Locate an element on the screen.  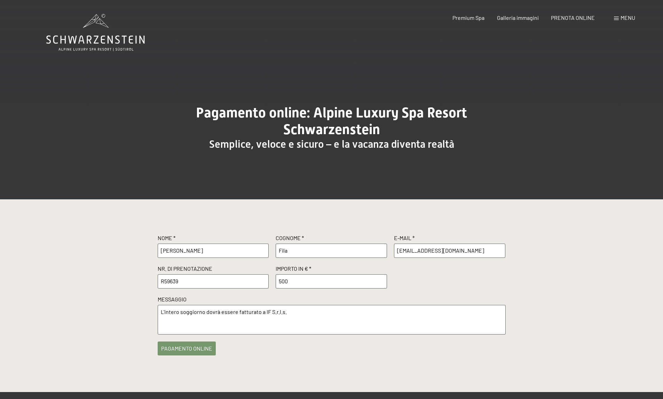
label: Nr. di prenotazione is located at coordinates (213, 269).